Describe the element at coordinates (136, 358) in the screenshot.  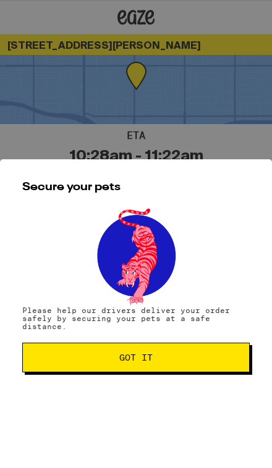
I see `button: Got it` at that location.